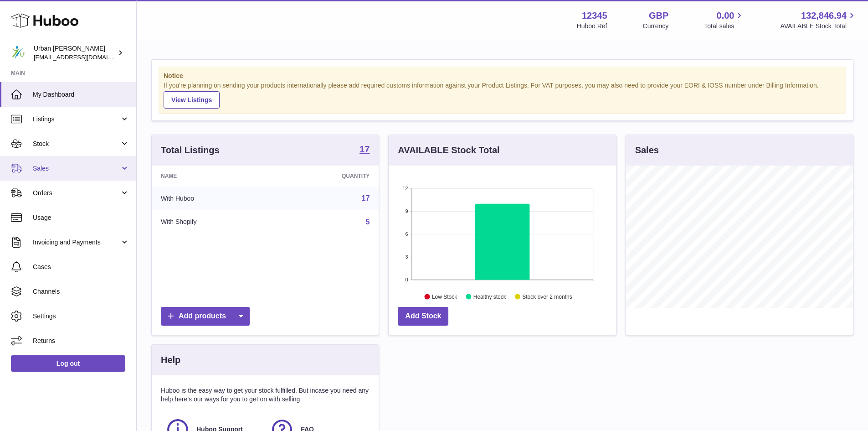  What do you see at coordinates (81, 341) in the screenshot?
I see `span: Returns` at bounding box center [81, 341].